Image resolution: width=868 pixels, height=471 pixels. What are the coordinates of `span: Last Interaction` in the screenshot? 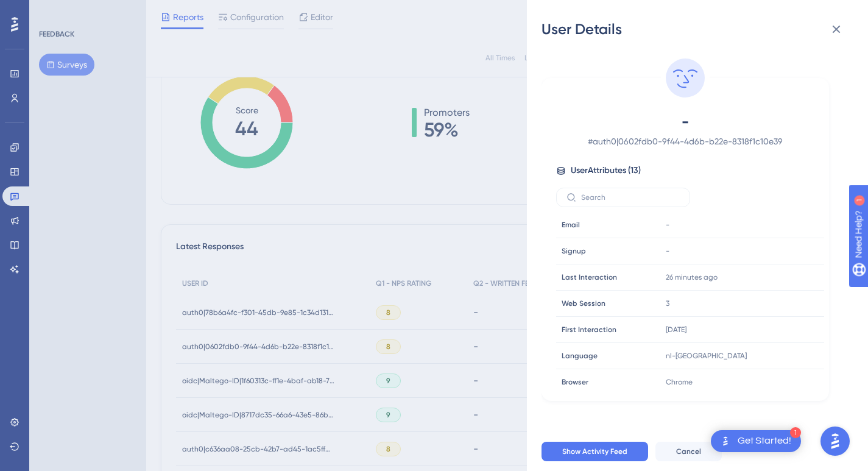 It's located at (589, 277).